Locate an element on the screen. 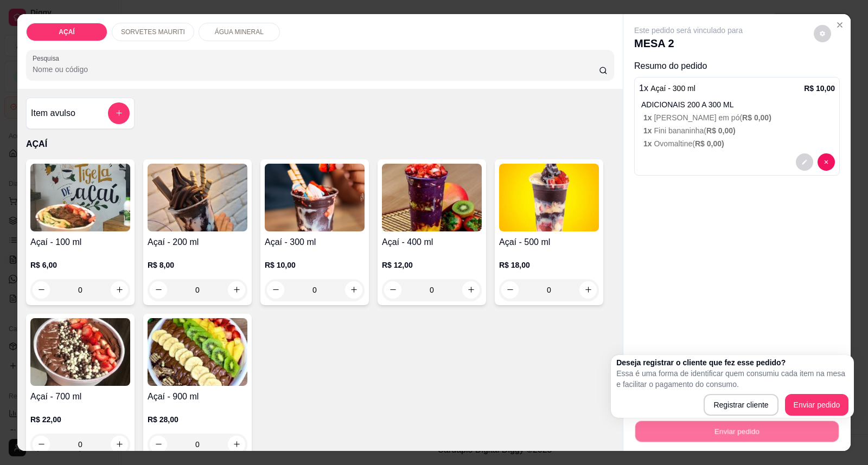 The height and width of the screenshot is (465, 868). p: SORVETES MAURITI is located at coordinates (153, 32).